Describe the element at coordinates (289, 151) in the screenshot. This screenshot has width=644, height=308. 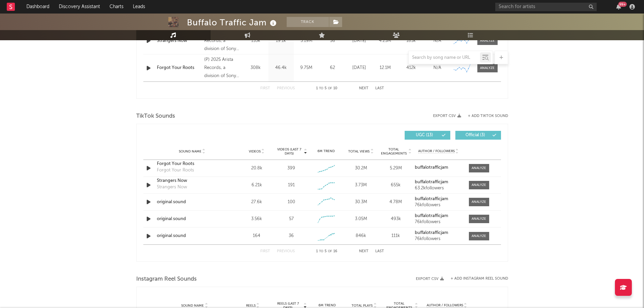
I see `span: Videos (last 7 days)` at that location.